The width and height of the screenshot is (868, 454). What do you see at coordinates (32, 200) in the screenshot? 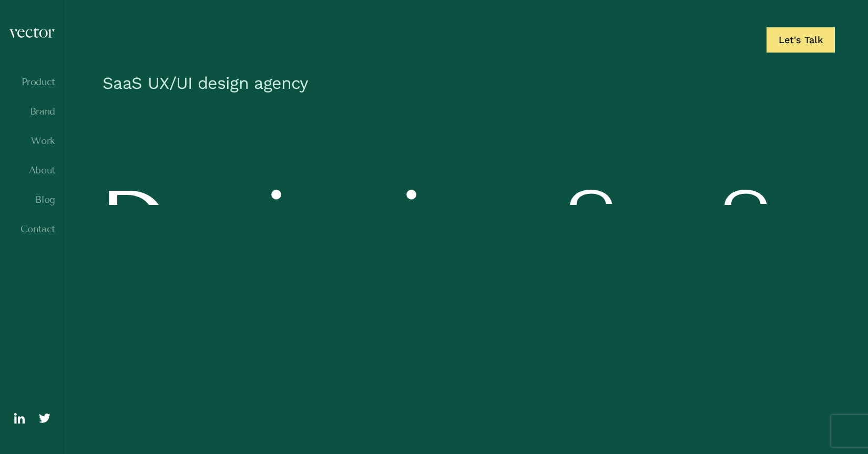
I see `a: Blog` at bounding box center [32, 200].